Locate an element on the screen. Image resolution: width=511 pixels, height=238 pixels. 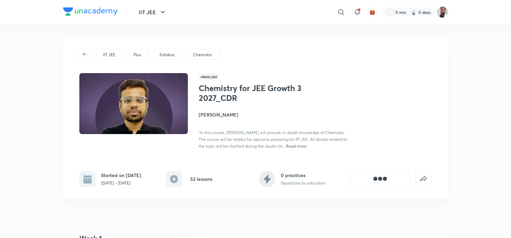
a: Company Logo is located at coordinates (90, 12).